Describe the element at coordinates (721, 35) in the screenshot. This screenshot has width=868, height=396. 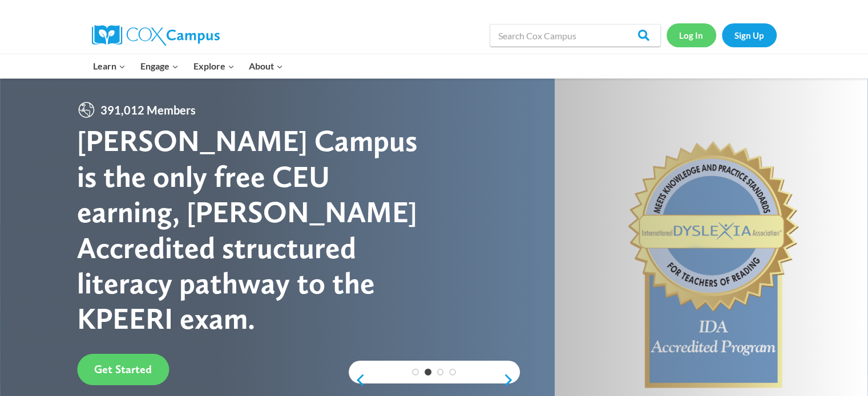
I see `nav: Secondary Navigation` at that location.